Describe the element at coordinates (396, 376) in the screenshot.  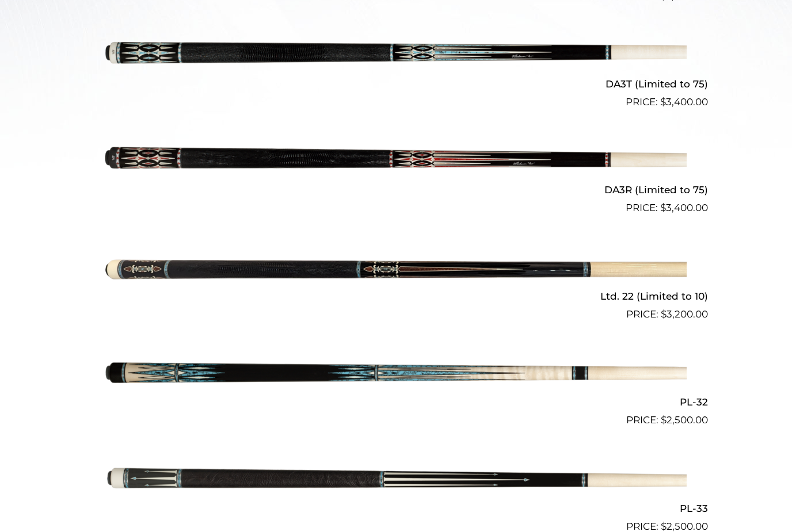
I see `img: PL-32` at that location.